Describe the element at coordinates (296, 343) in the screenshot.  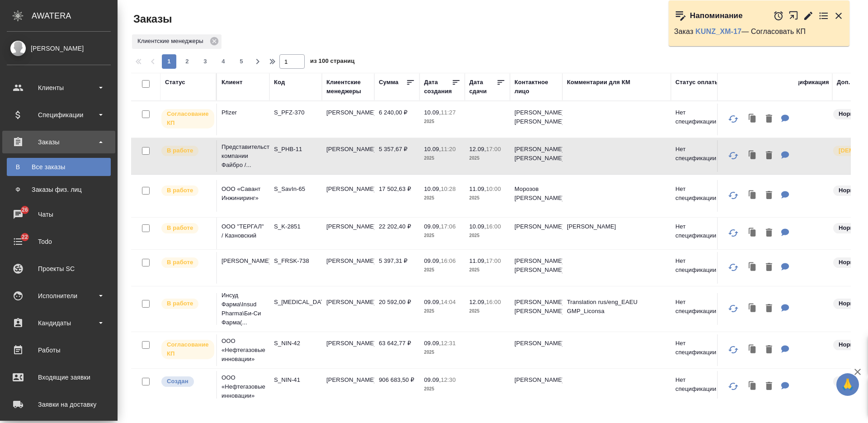
I see `p: S_NIN-42` at that location.